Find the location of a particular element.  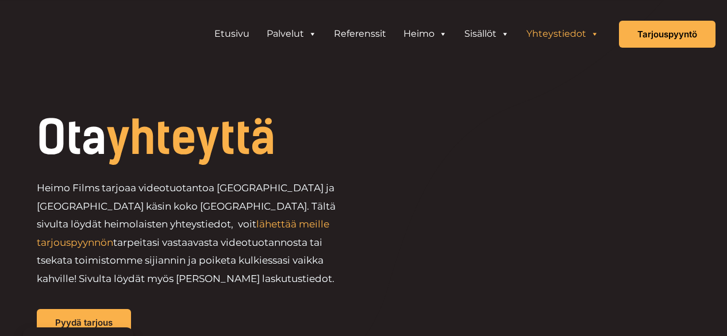

a: Sisällöt is located at coordinates (487, 34).